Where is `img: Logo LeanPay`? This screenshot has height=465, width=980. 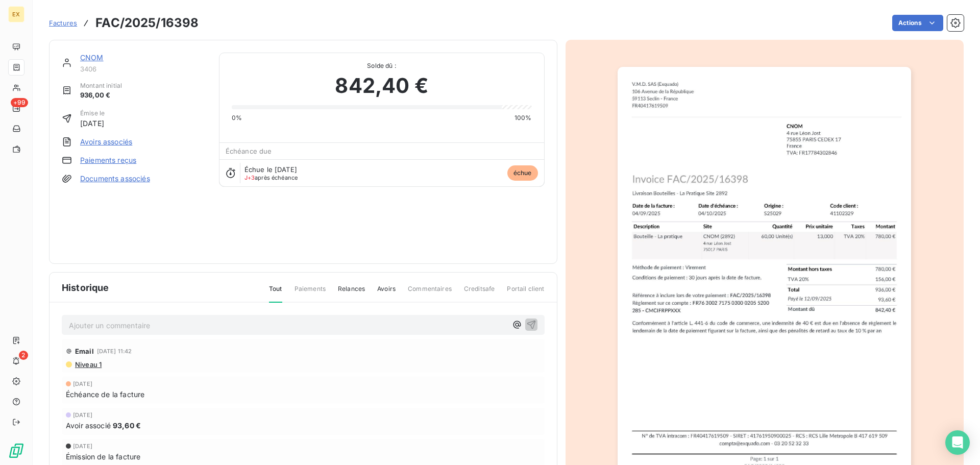
img: Logo LeanPay is located at coordinates (17, 450).